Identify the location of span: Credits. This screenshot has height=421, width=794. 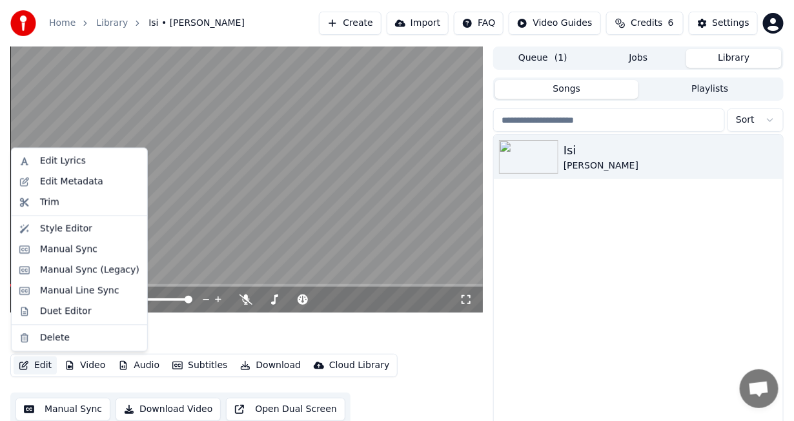
(646, 23).